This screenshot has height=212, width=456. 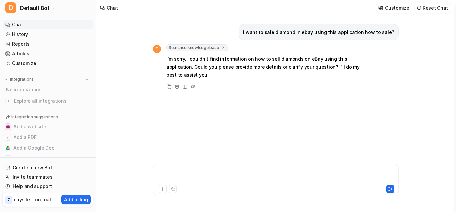 What do you see at coordinates (76, 199) in the screenshot?
I see `p: Add billing` at bounding box center [76, 199].